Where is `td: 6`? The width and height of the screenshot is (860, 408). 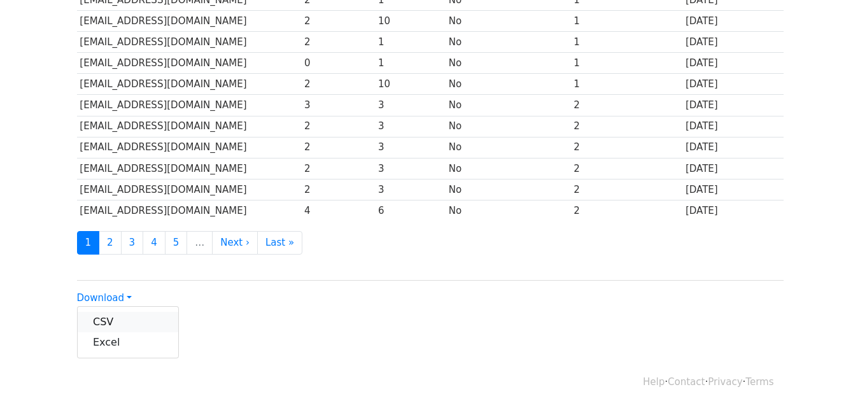 td: 6 is located at coordinates (410, 210).